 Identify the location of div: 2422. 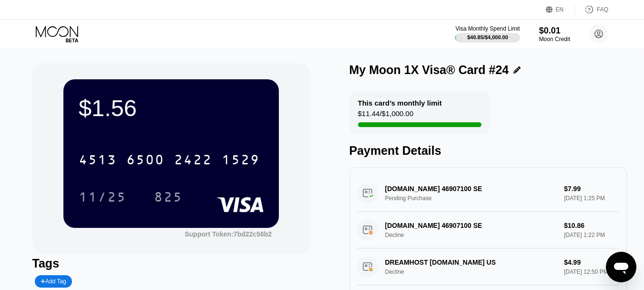
(193, 161).